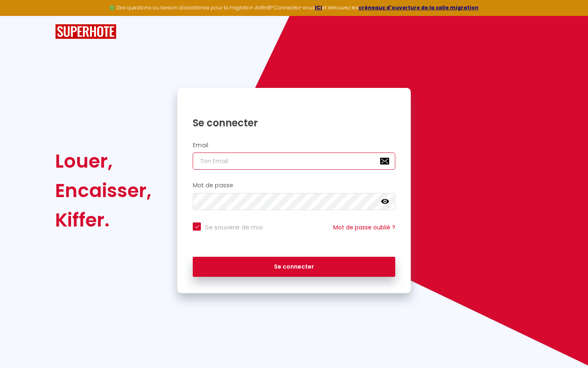 The height and width of the screenshot is (368, 588). What do you see at coordinates (294, 123) in the screenshot?
I see `h1: Se connecter` at bounding box center [294, 123].